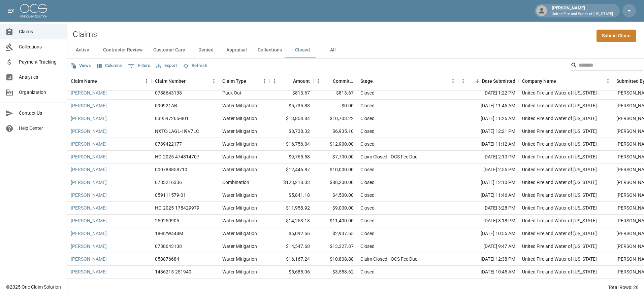 This screenshot has height=296, width=644. What do you see at coordinates (110, 81) in the screenshot?
I see `div: Claim Name` at bounding box center [110, 81].